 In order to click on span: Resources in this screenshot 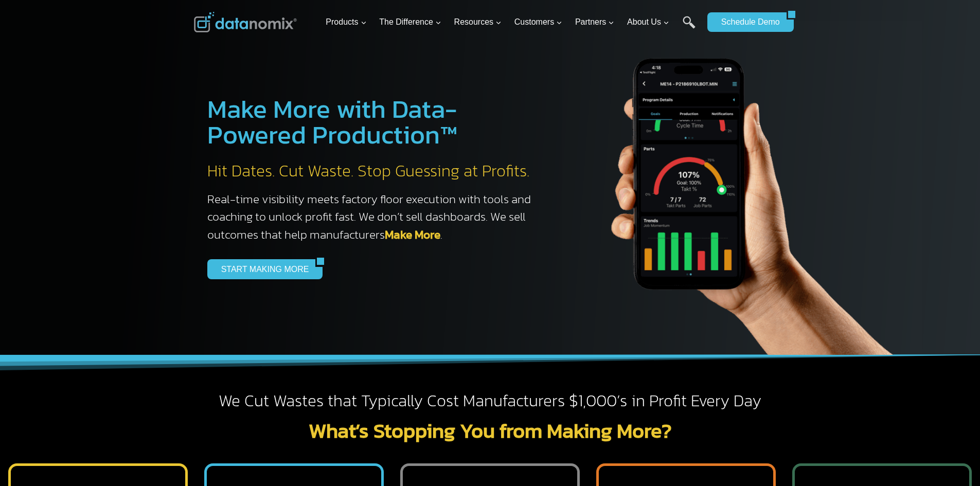, I will do `click(478, 22)`.